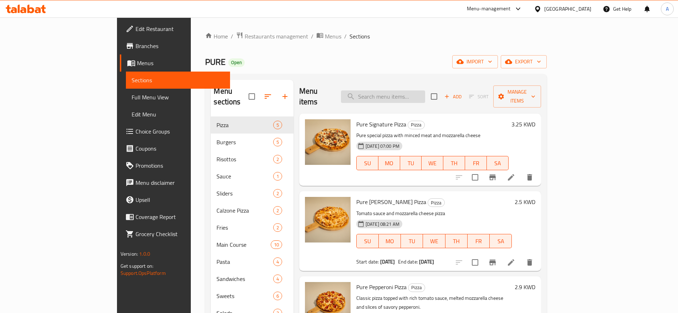 The image size is (678, 313). Describe the element at coordinates (277, 296) in the screenshot. I see `span: 6` at that location.